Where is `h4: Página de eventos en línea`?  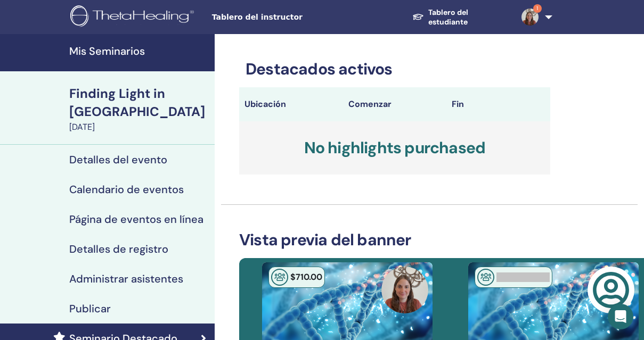 h4: Página de eventos en línea is located at coordinates (137, 220).